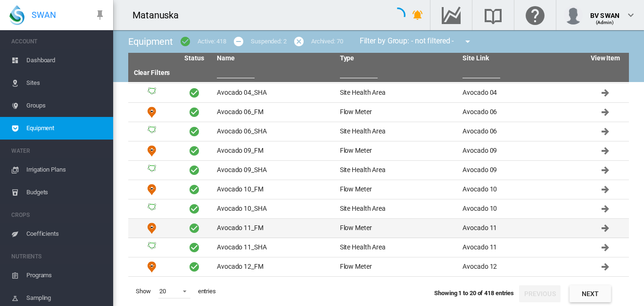 The image size is (644, 306). I want to click on button: icon-minus-circle, so click(238, 42).